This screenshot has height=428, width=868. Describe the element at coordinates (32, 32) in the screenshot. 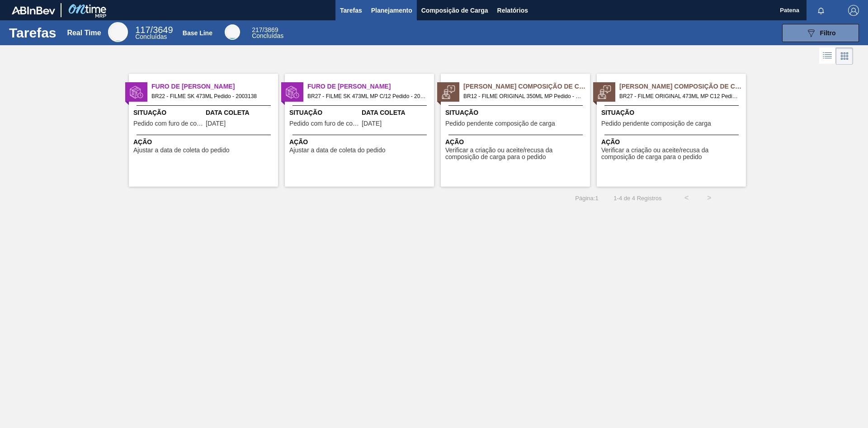

I see `h1: Tarefas` at that location.